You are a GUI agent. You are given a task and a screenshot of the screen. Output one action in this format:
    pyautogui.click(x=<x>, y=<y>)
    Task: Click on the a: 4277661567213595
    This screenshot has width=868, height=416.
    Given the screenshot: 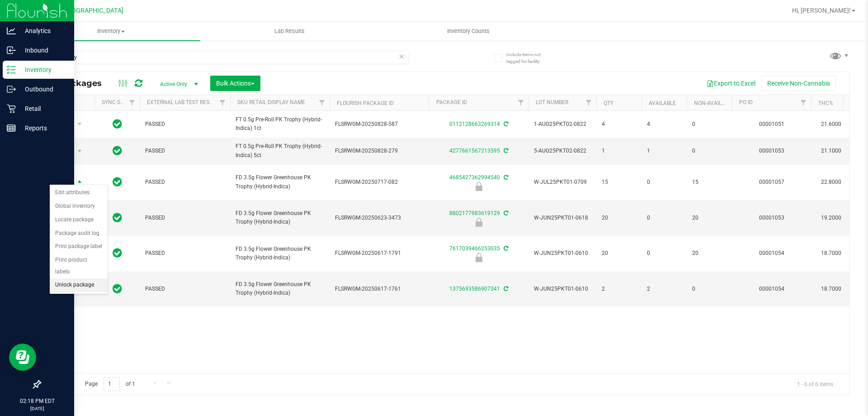 What is the action you would take?
    pyautogui.click(x=475, y=151)
    